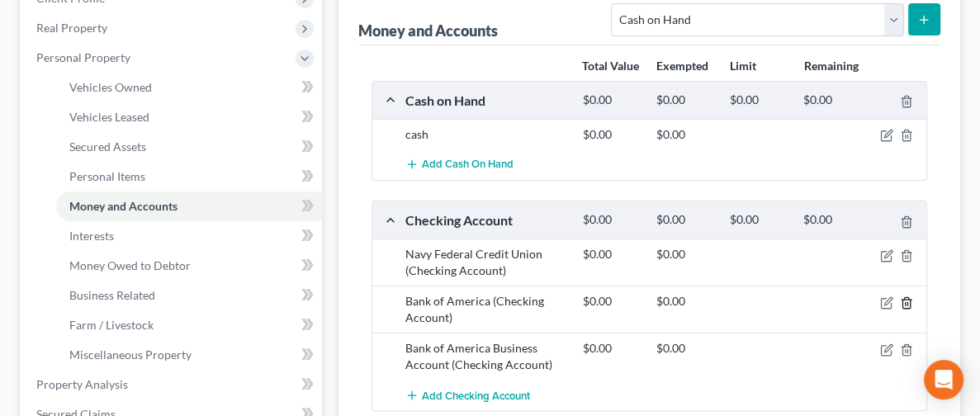 The height and width of the screenshot is (416, 980). I want to click on button: Add Checking Account, so click(467, 395).